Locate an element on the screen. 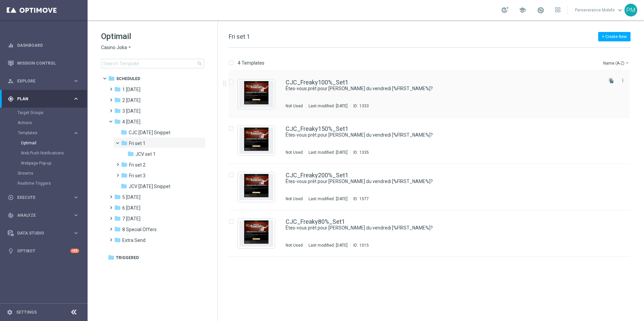 This screenshot has width=644, height=321. span: Templates is located at coordinates (42, 133).